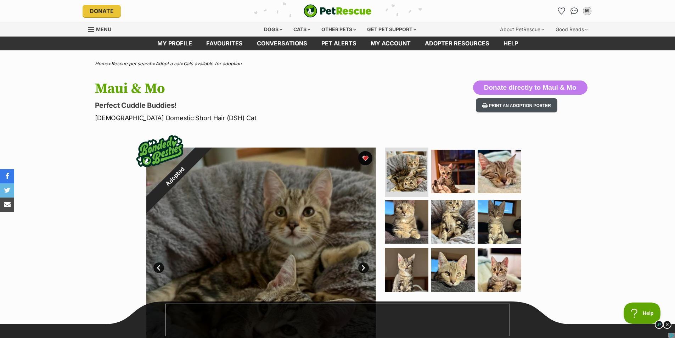  What do you see at coordinates (390, 43) in the screenshot?
I see `a: My account` at bounding box center [390, 43].